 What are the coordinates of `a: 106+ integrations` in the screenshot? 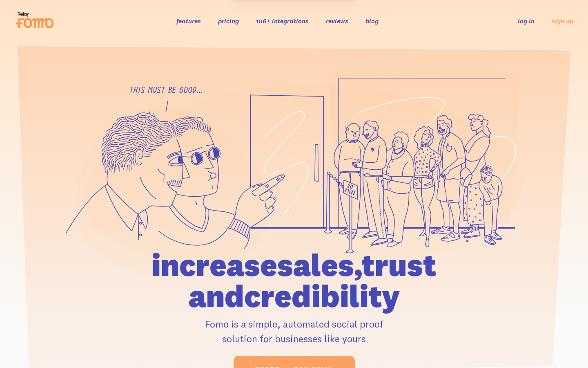 It's located at (282, 21).